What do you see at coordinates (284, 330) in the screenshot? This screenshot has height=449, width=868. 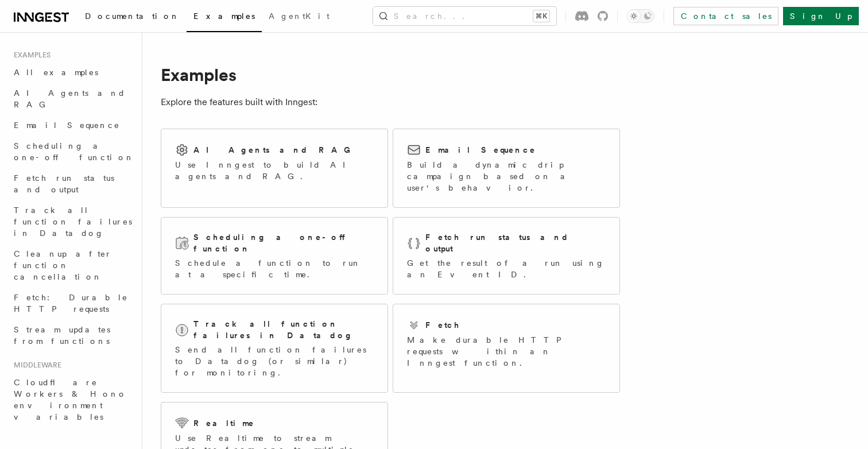 I see `h2: Track all function failures in Datadog` at bounding box center [284, 330].